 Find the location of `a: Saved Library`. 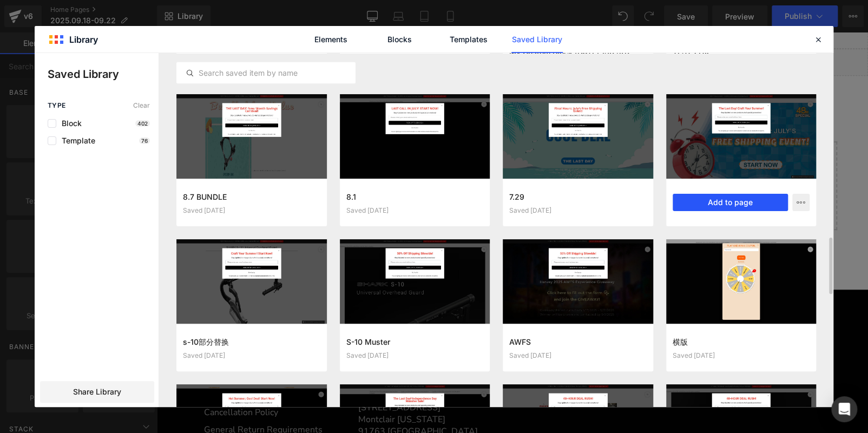

a: Saved Library is located at coordinates (537, 39).